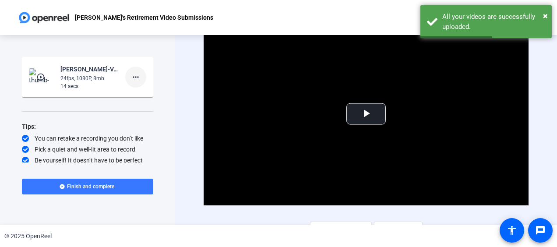 The height and width of the screenshot is (247, 557). What do you see at coordinates (545, 16) in the screenshot?
I see `button: Close` at bounding box center [545, 16].